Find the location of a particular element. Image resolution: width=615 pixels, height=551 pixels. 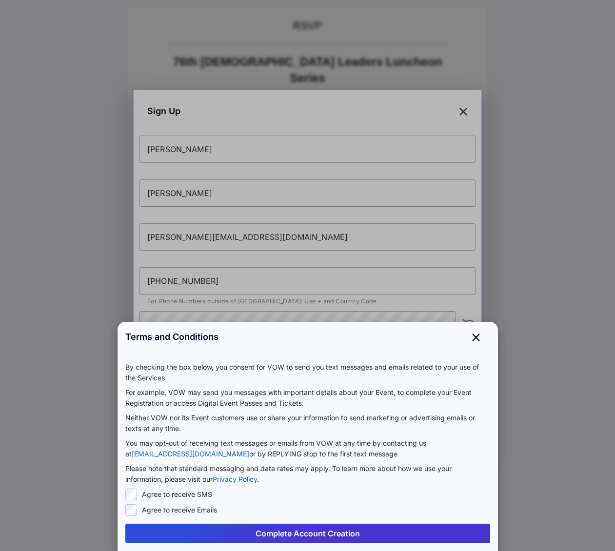

p: You may opt-out of receiving text messages or emails from VOW at any time by contacting us at or ... is located at coordinates (308, 448).